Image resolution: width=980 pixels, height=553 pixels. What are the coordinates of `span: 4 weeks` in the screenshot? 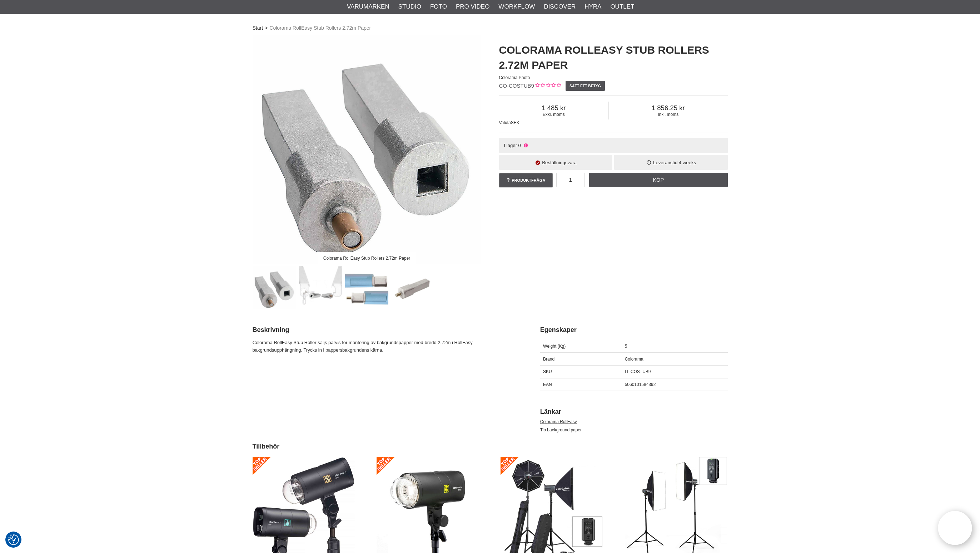 It's located at (687, 162).